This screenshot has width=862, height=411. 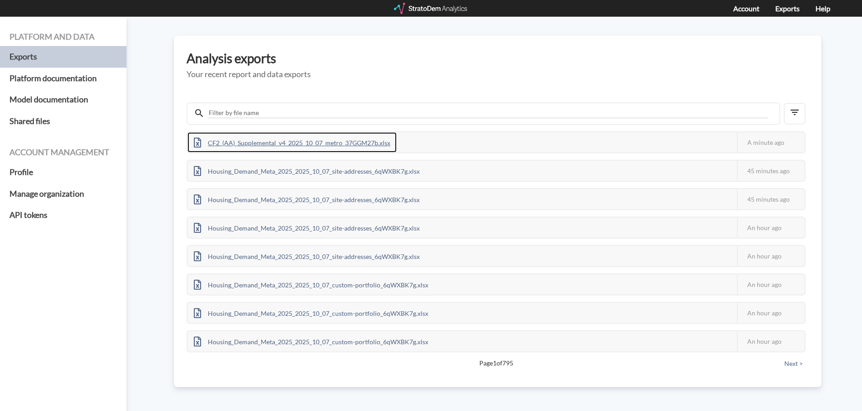 What do you see at coordinates (292, 142) in the screenshot?
I see `div: CF2_(AA)_Supplemental_v4_2025_10_07_metro_37GGM27b.xlsx` at bounding box center [292, 142].